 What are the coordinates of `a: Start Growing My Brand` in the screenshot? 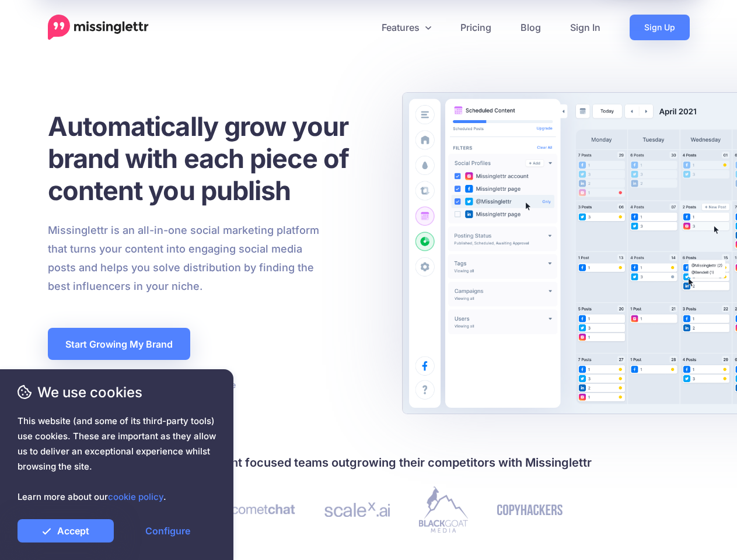 It's located at (119, 344).